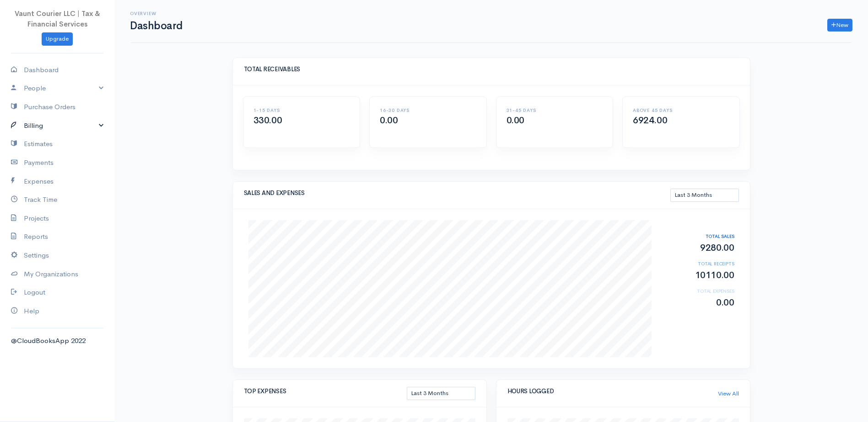  What do you see at coordinates (268, 120) in the screenshot?
I see `span: 330.00` at bounding box center [268, 120].